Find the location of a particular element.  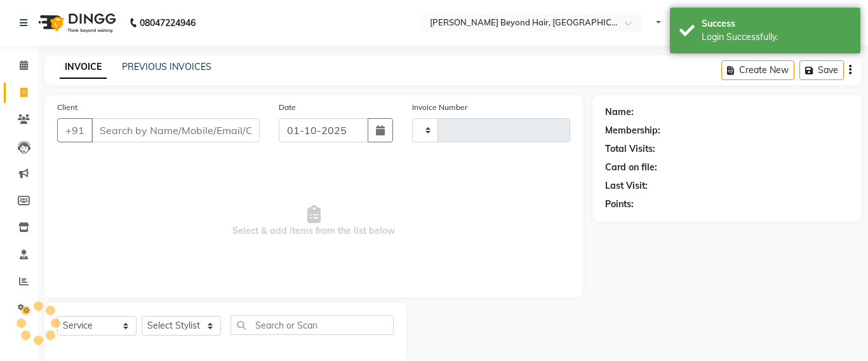

b: 08047224946 is located at coordinates (168, 23).